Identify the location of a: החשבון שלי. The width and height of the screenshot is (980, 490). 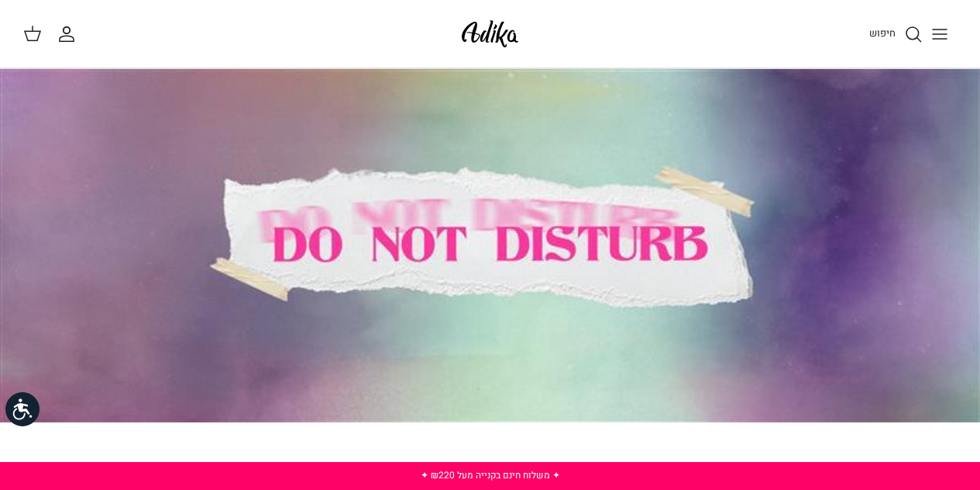
(69, 34).